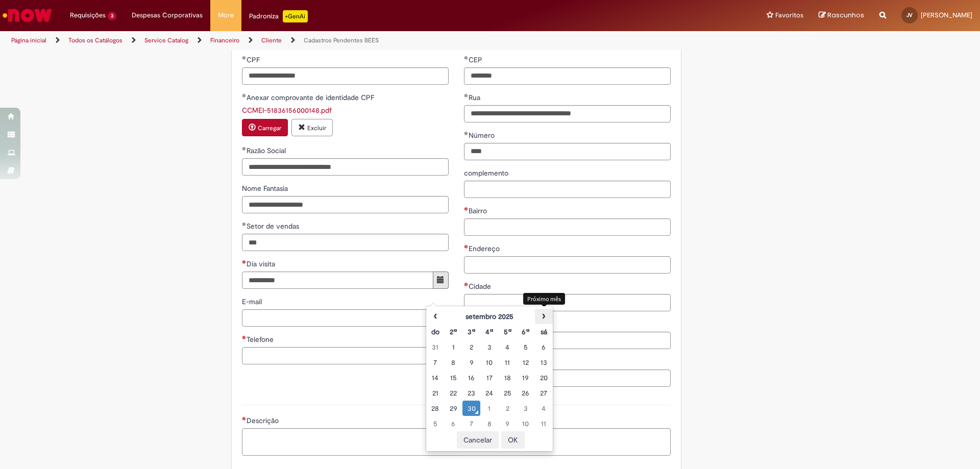  I want to click on div: 06 October 2025 Monday, so click(452, 423).